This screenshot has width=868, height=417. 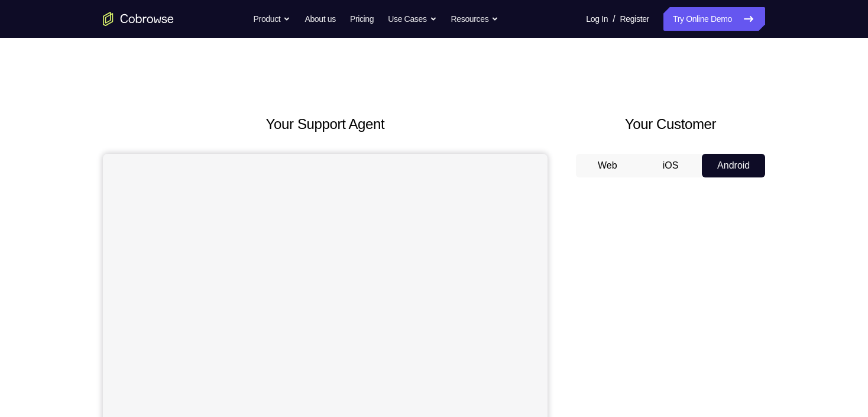 What do you see at coordinates (412, 19) in the screenshot?
I see `button: Use Cases` at bounding box center [412, 19].